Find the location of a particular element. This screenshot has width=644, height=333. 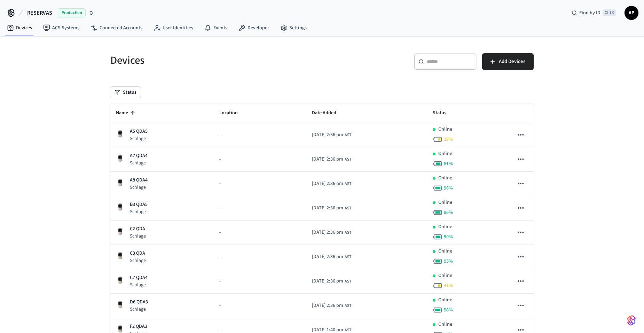

a: ACS Systems is located at coordinates (62, 27).